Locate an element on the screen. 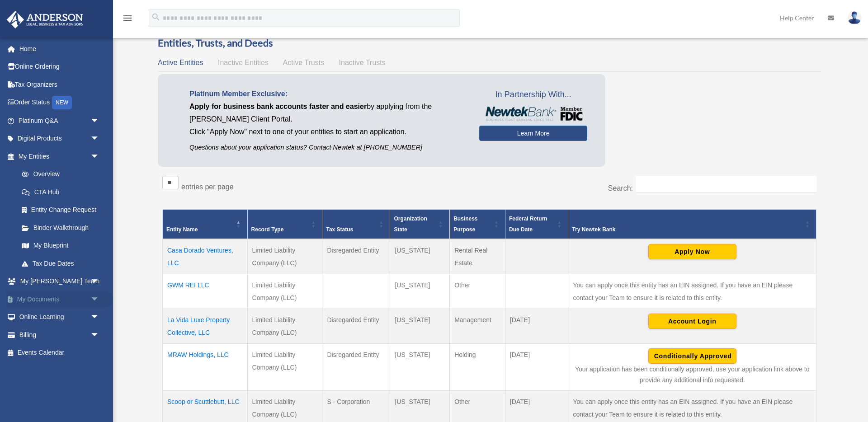 The height and width of the screenshot is (422, 868). span: Inactive Trusts is located at coordinates (362, 62).